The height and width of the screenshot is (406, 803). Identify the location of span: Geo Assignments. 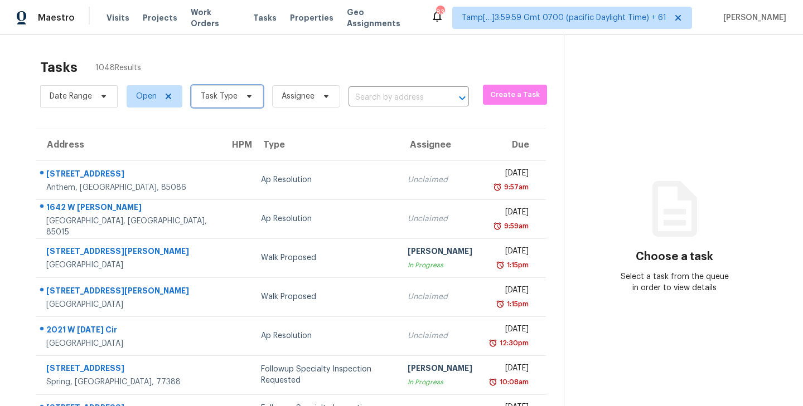
(382, 18).